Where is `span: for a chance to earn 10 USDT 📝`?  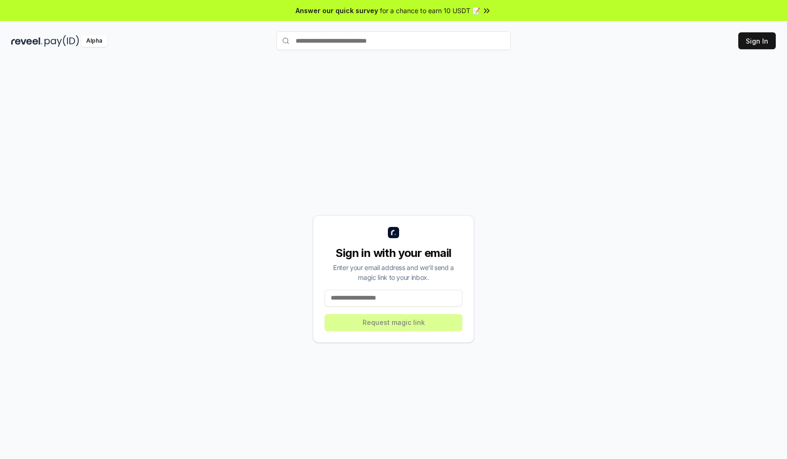
span: for a chance to earn 10 USDT 📝 is located at coordinates (430, 10).